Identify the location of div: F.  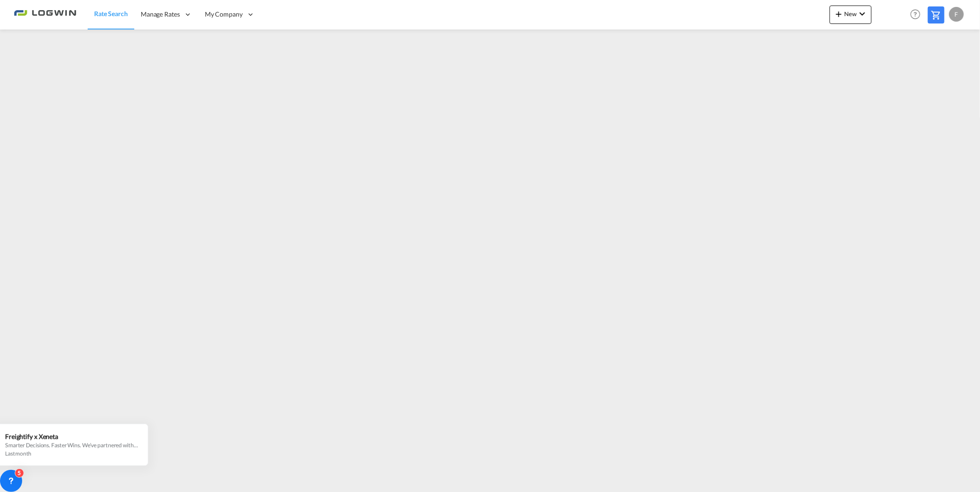
(956, 15).